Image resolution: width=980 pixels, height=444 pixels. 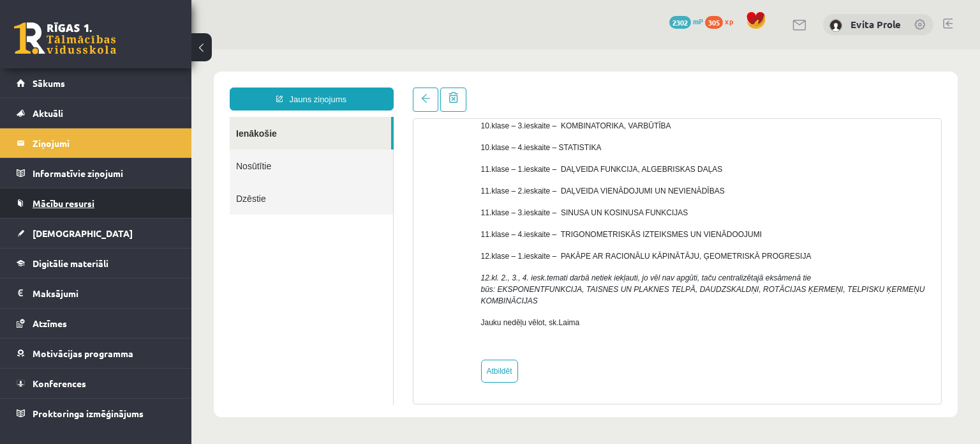 What do you see at coordinates (65, 38) in the screenshot?
I see `a: Rīgas 1. Tālmācības vidusskola` at bounding box center [65, 38].